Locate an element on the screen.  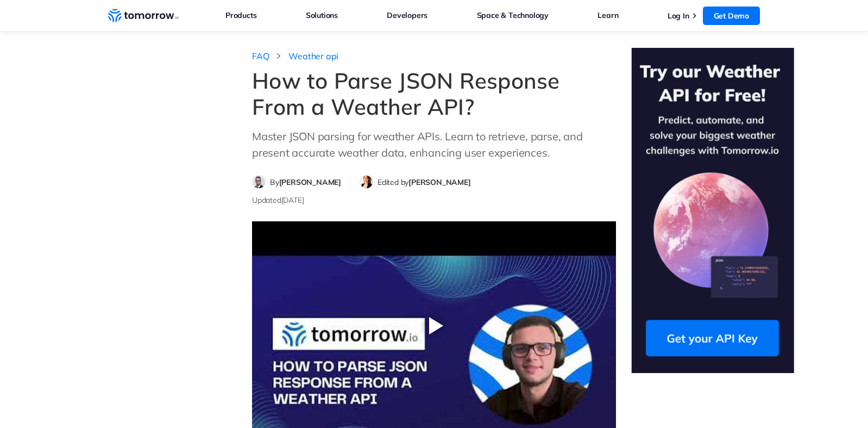
a: Get Demo is located at coordinates (731, 16).